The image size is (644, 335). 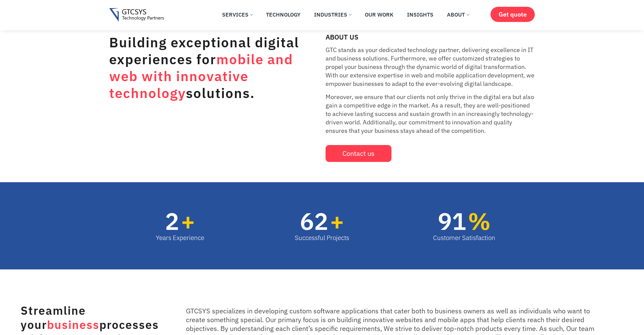 What do you see at coordinates (137, 15) in the screenshot?
I see `img: Gtcsys logo` at bounding box center [137, 15].